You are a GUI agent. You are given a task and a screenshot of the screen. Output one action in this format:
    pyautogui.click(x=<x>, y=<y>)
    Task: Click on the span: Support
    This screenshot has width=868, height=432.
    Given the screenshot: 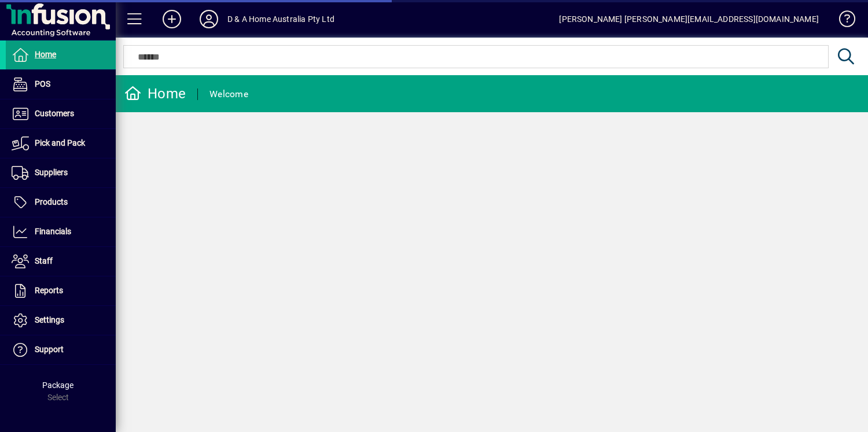 What is the action you would take?
    pyautogui.click(x=50, y=349)
    